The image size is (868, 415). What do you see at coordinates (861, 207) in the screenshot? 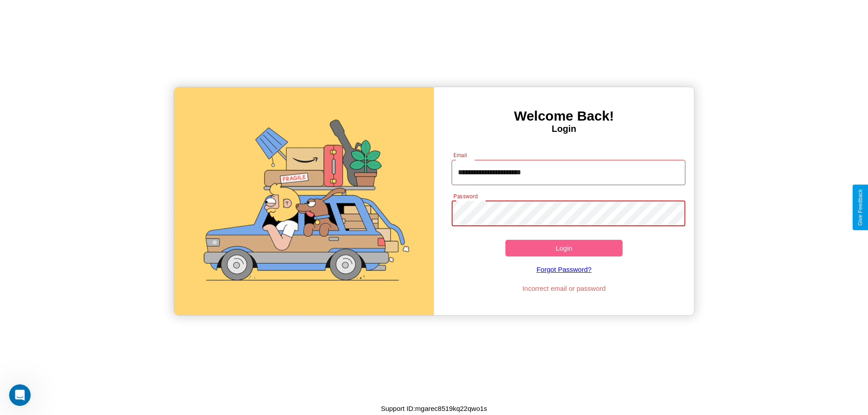
I see `div: Give Feedback` at bounding box center [861, 207].